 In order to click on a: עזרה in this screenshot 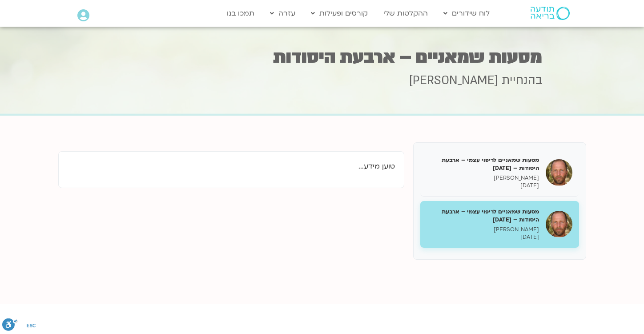, I will do `click(282, 13)`.